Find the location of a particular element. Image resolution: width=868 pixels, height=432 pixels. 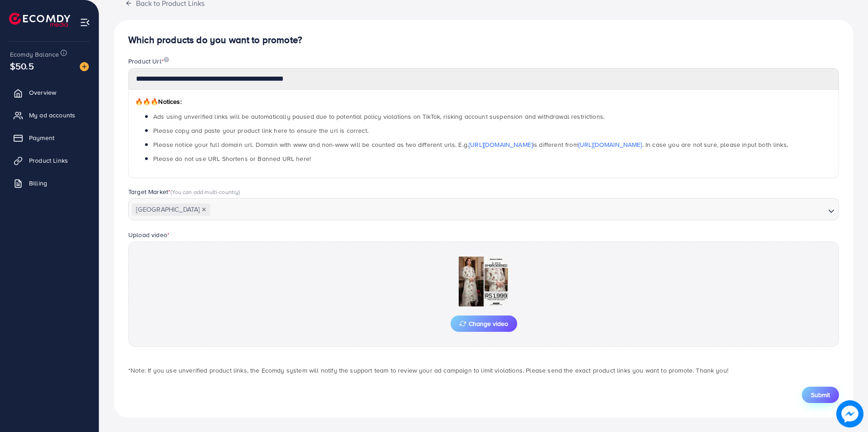

h4: Which products do you want to promote? is located at coordinates (483, 40).